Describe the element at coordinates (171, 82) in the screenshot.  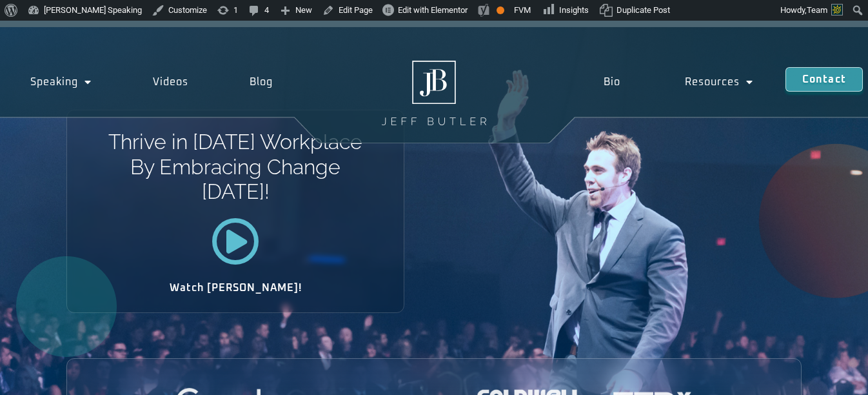
I see `a: Videos` at that location.